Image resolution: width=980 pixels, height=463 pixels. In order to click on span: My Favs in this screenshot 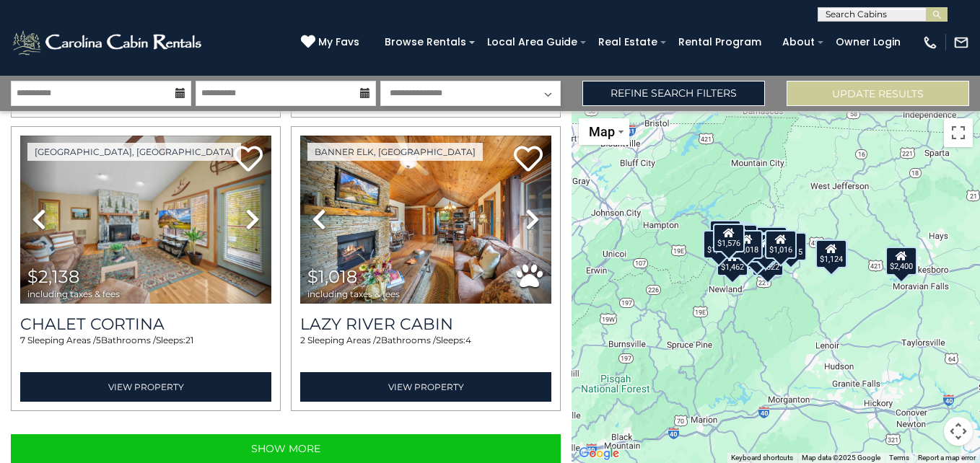, I will do `click(339, 42)`.